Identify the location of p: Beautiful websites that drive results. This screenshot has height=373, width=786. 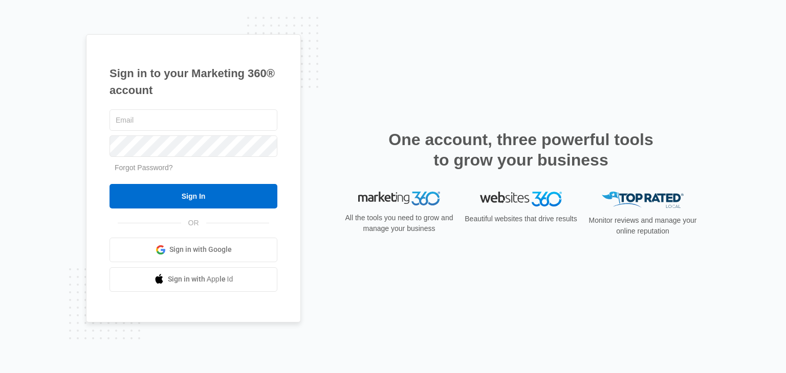
(521, 219).